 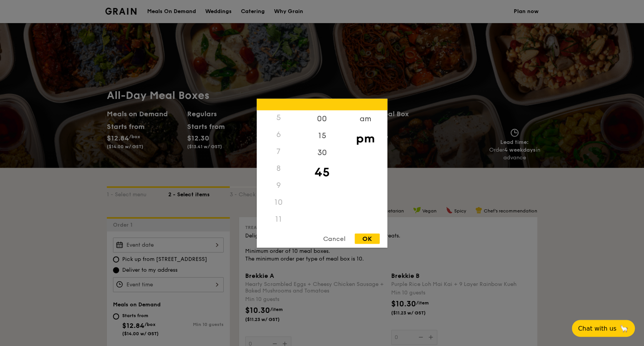 What do you see at coordinates (278, 202) in the screenshot?
I see `div: 10` at bounding box center [278, 202].